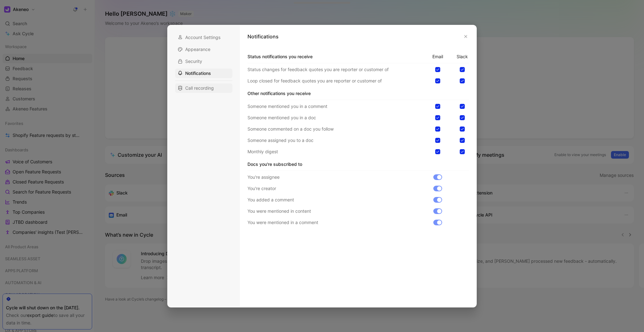 The width and height of the screenshot is (644, 332). I want to click on div: Account Settings, so click(204, 37).